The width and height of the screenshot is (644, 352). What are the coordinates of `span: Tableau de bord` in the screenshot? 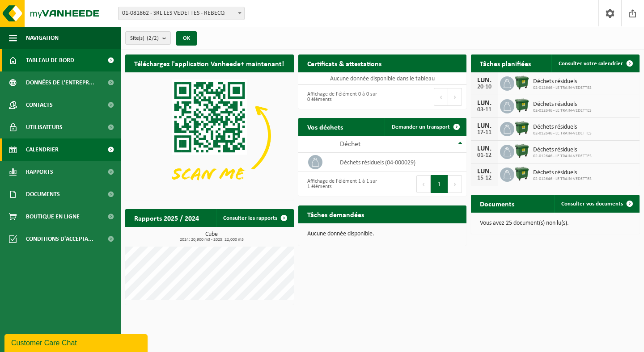 It's located at (50, 60).